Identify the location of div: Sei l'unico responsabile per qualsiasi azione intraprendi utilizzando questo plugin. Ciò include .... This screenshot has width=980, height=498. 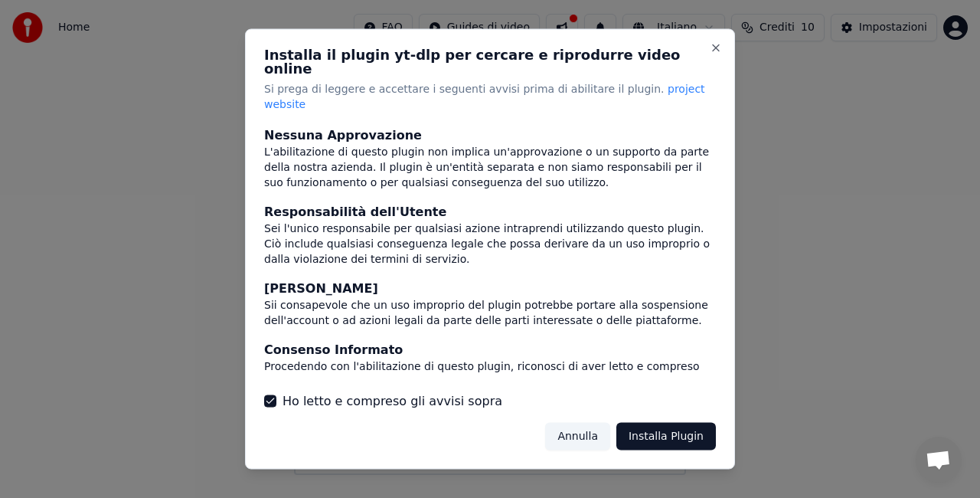
(490, 244).